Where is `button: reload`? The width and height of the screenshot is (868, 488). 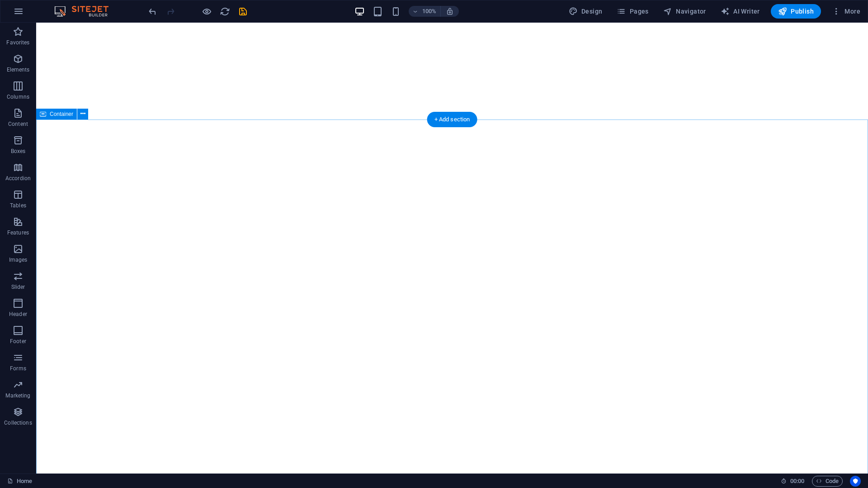
button: reload is located at coordinates (224, 12).